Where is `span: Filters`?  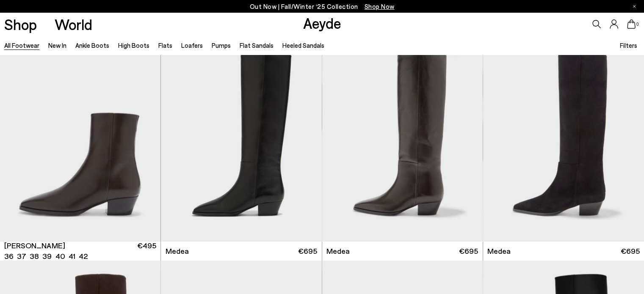
span: Filters is located at coordinates (628, 46).